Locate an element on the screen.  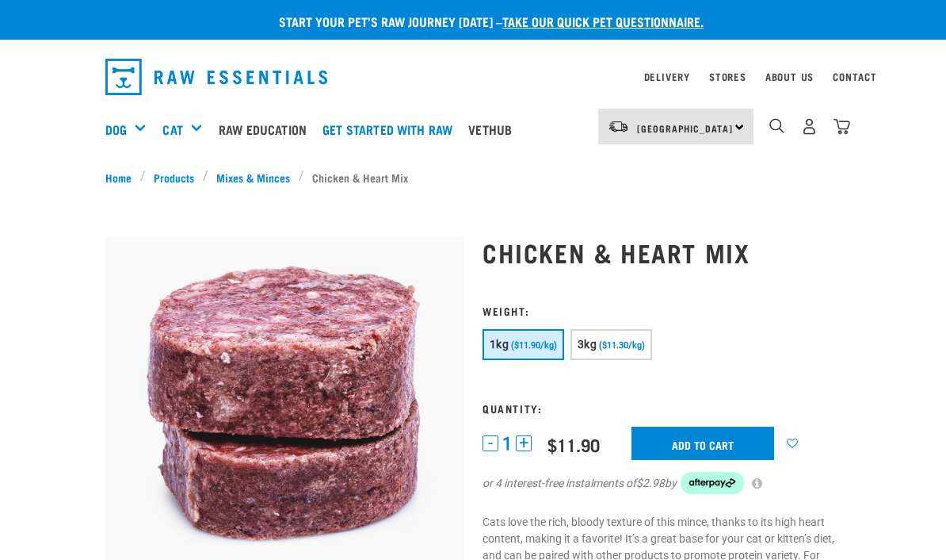
span: 3kg is located at coordinates (588, 344).